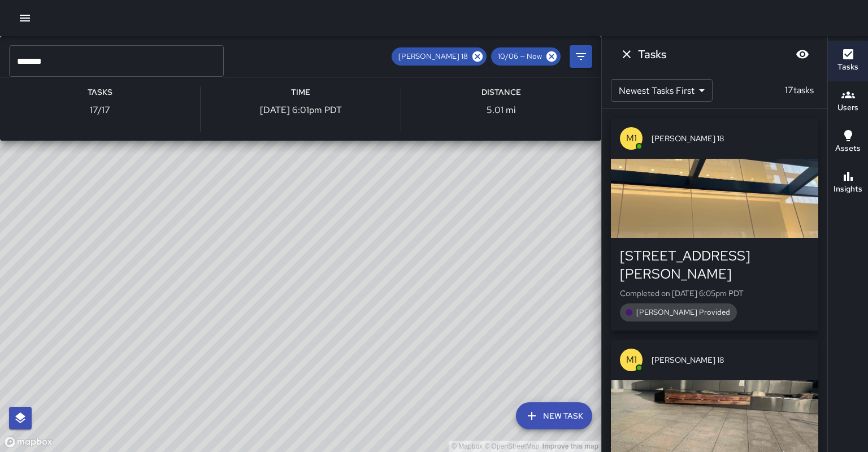 The height and width of the screenshot is (452, 868). What do you see at coordinates (581, 56) in the screenshot?
I see `button: Filters` at bounding box center [581, 56].